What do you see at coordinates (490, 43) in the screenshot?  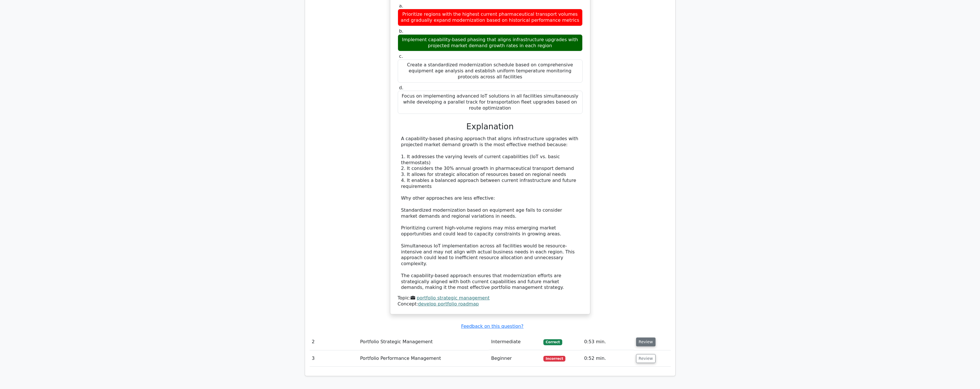 I see `div: Implement capability-based phasing that aligns infrastructure upgrades with projected market dema...` at bounding box center [490, 43].